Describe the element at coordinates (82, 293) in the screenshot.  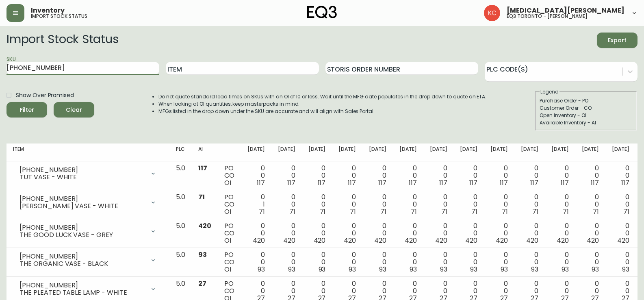
I see `div: THE PLEATED TABLE LAMP - WHITE` at that location.